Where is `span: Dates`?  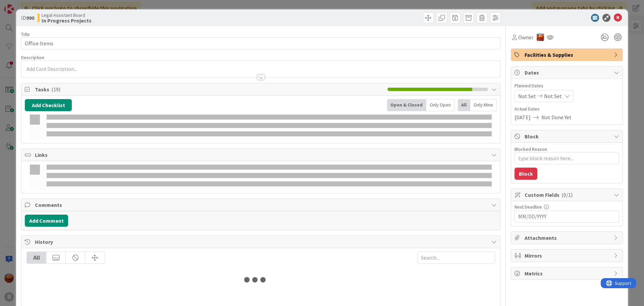
span: Dates is located at coordinates (567, 73).